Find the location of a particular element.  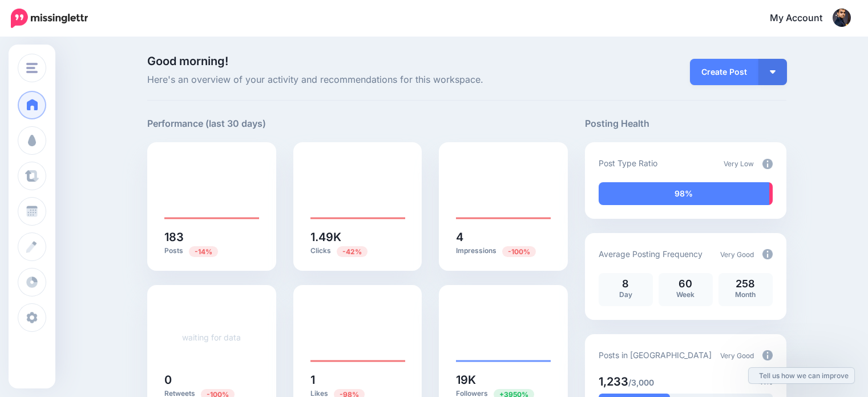

img: Missinglettr is located at coordinates (49, 19).